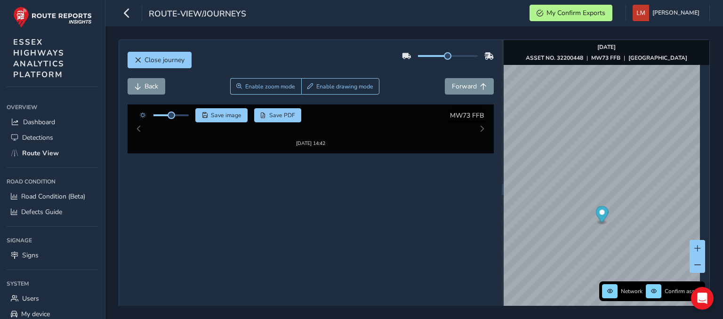  Describe the element at coordinates (52, 196) in the screenshot. I see `a: Road Condition (Beta)` at that location.